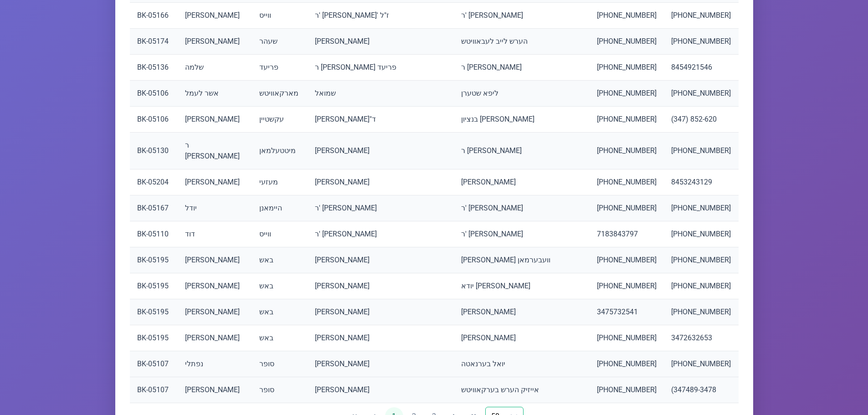  I want to click on td: עקשטיין, so click(280, 119).